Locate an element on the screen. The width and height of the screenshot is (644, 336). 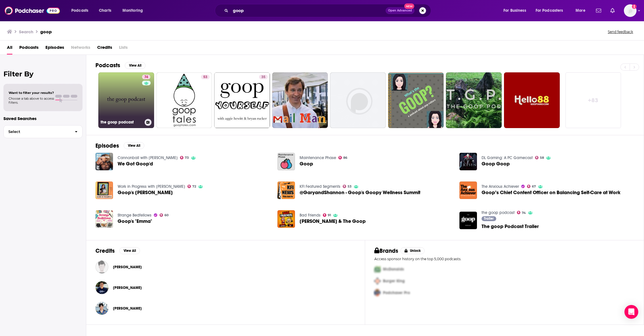
span: Goop Goop is located at coordinates (496, 164).